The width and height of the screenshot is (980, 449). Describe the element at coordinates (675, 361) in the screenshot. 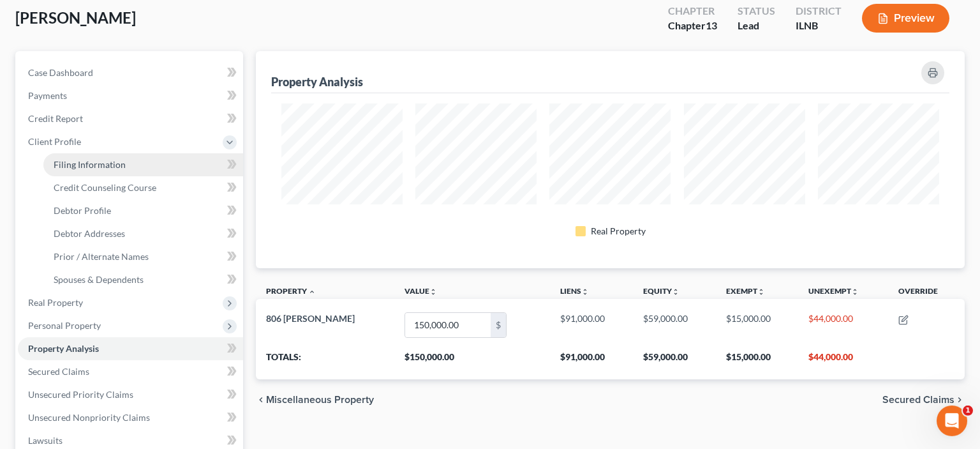

I see `th: $59,000.00` at that location.